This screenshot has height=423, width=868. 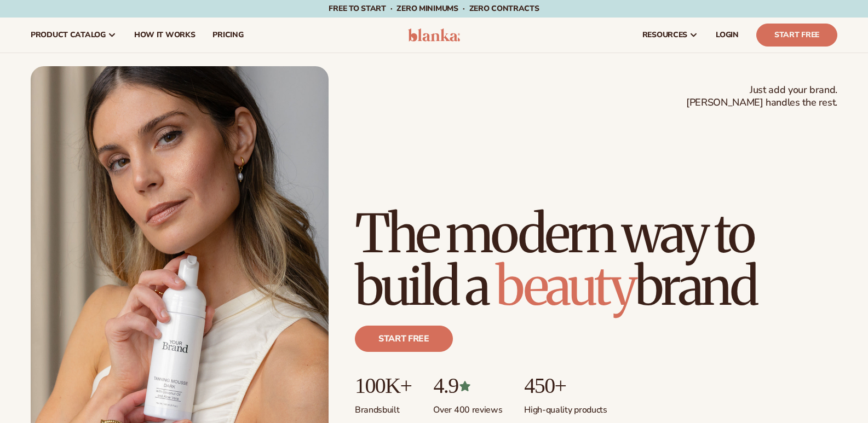 I want to click on a: pricing, so click(x=228, y=35).